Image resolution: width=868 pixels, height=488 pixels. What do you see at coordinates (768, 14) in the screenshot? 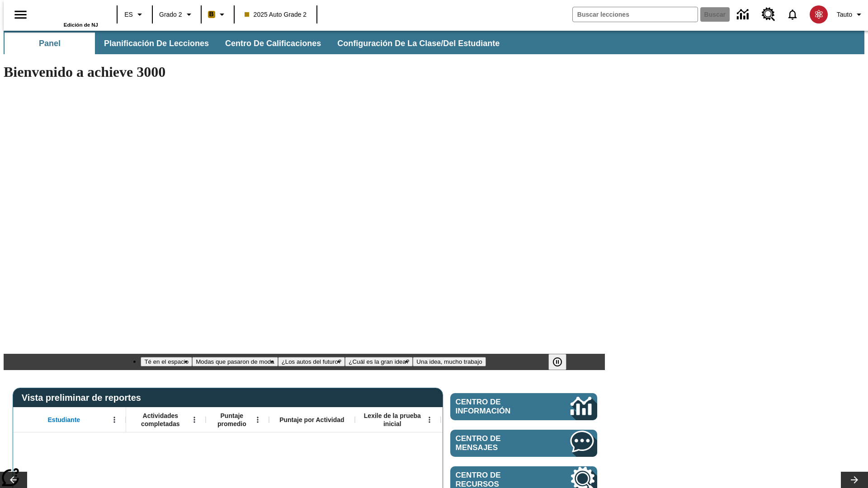
I see `a: Centro de recursos, Se abrirá en una pestaña nueva.` at bounding box center [768, 14].